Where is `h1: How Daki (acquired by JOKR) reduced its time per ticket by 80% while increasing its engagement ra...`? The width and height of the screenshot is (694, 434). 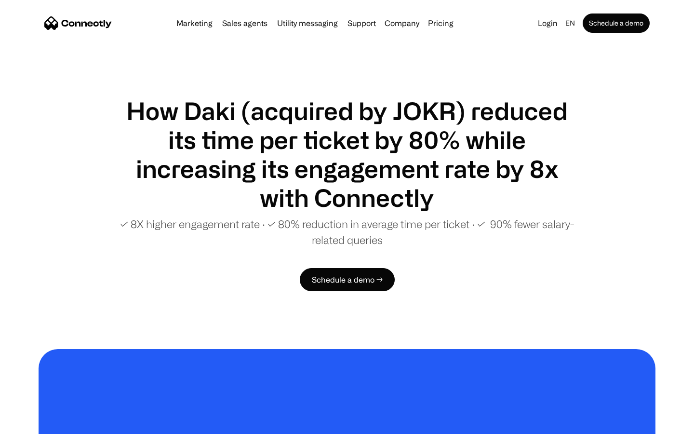 h1: How Daki (acquired by JOKR) reduced its time per ticket by 80% while increasing its engagement ra... is located at coordinates (347, 154).